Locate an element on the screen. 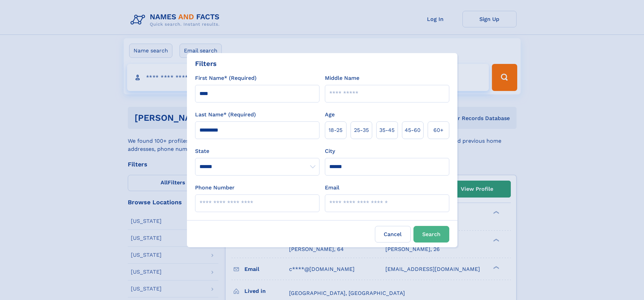 The image size is (644, 300). span: 35‑45 is located at coordinates (387, 130).